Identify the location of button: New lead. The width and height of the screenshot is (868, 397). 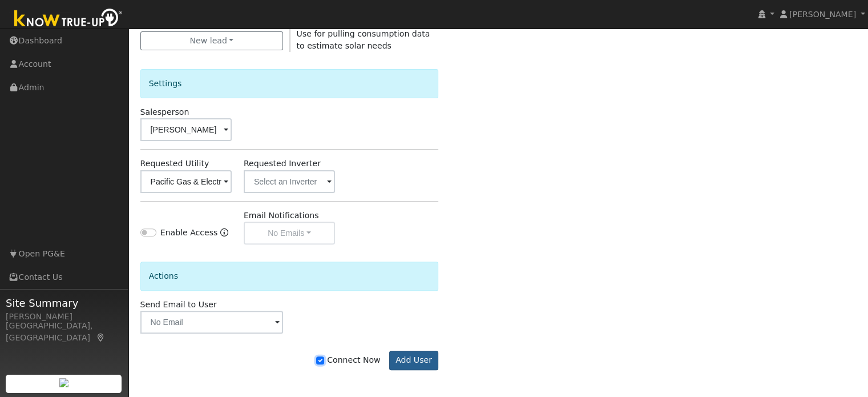
(211, 41).